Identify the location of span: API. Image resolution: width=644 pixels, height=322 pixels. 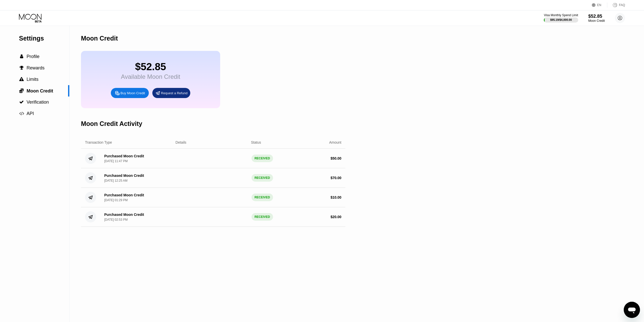
(30, 114).